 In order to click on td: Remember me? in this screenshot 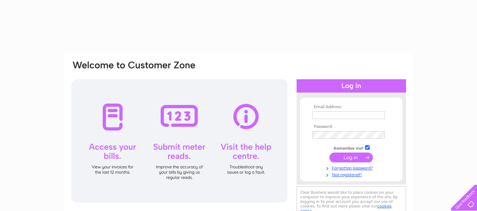, I will do `click(351, 148)`.